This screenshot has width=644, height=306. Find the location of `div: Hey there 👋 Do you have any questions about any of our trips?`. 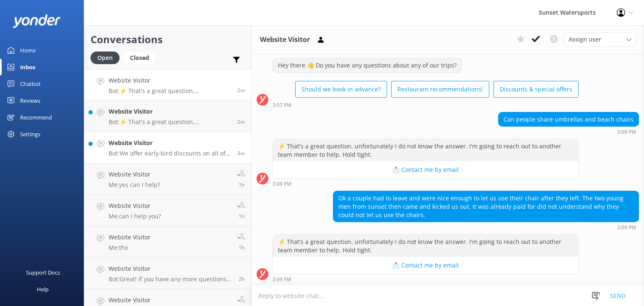

div: Hey there 👋 Do you have any questions about any of our trips? is located at coordinates (367, 66).